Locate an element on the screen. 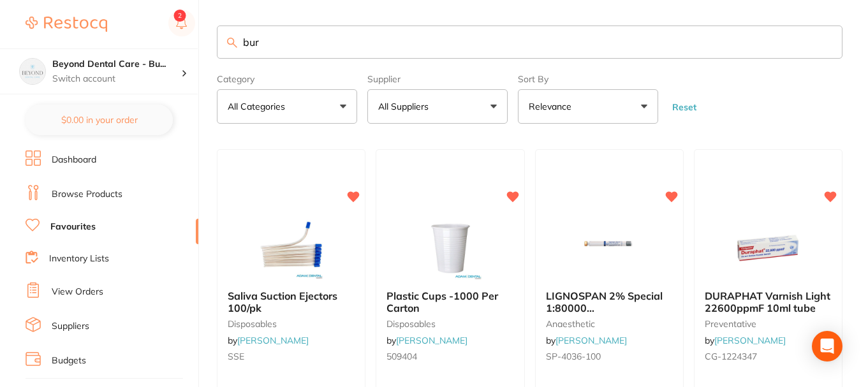  b: DURAPHAT Varnish Light 22600ppmF 10ml tube is located at coordinates (768, 301).